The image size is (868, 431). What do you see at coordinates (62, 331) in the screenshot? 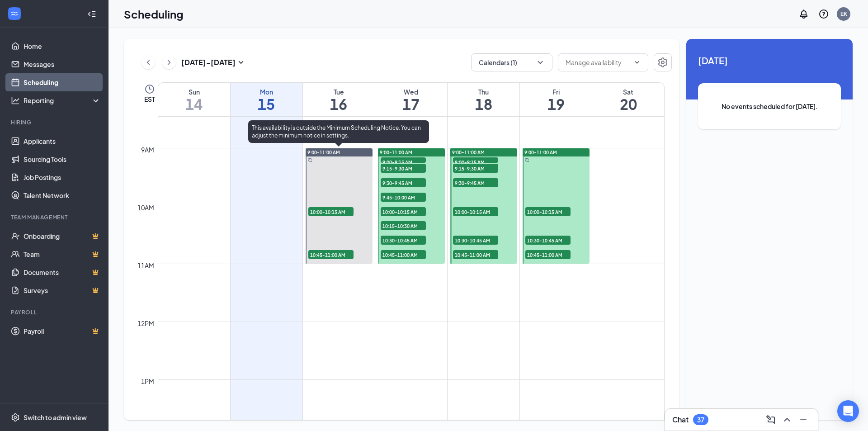
I see `a: PayrollCrown` at bounding box center [62, 331].